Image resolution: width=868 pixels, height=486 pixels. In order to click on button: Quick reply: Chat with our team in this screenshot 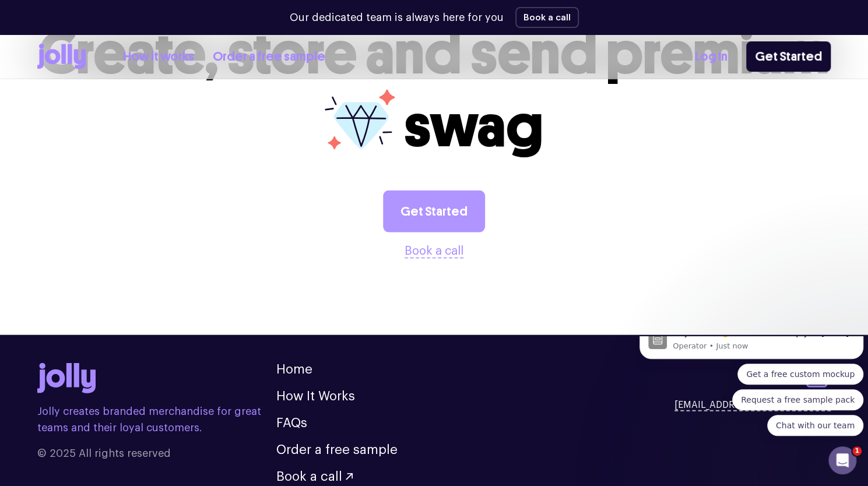, I will do `click(180, 89)`.